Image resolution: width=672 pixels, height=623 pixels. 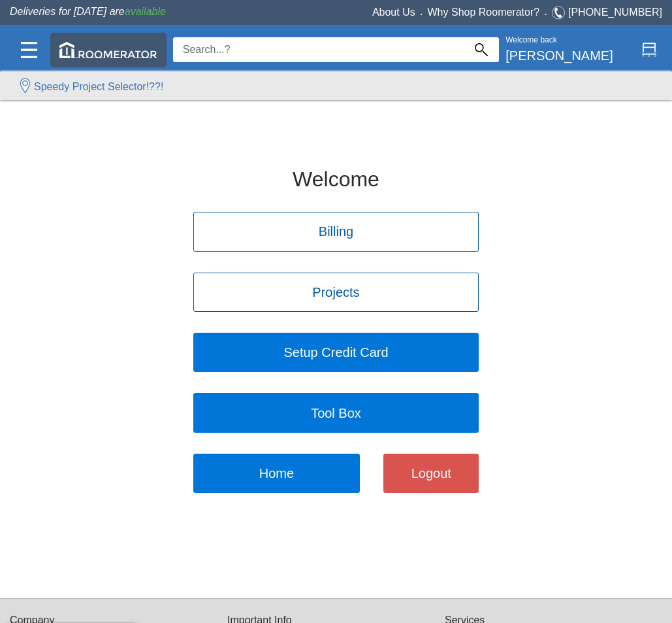 I want to click on button: Home, so click(x=276, y=473).